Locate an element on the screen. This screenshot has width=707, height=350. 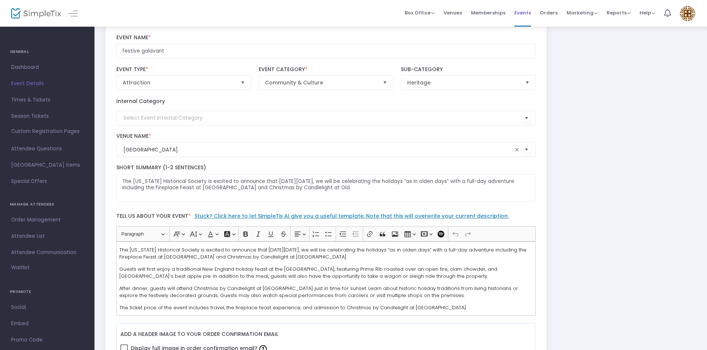
button: Paragraph is located at coordinates (143, 234).